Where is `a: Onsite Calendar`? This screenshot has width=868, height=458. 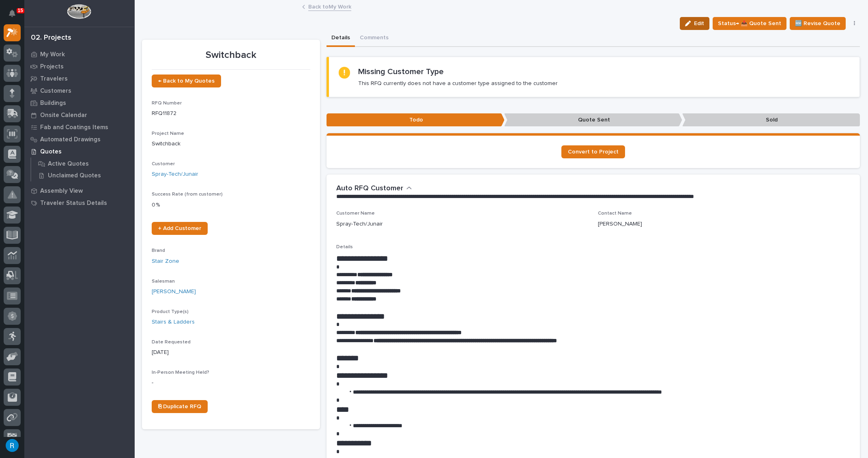
a: Onsite Calendar is located at coordinates (79, 115).